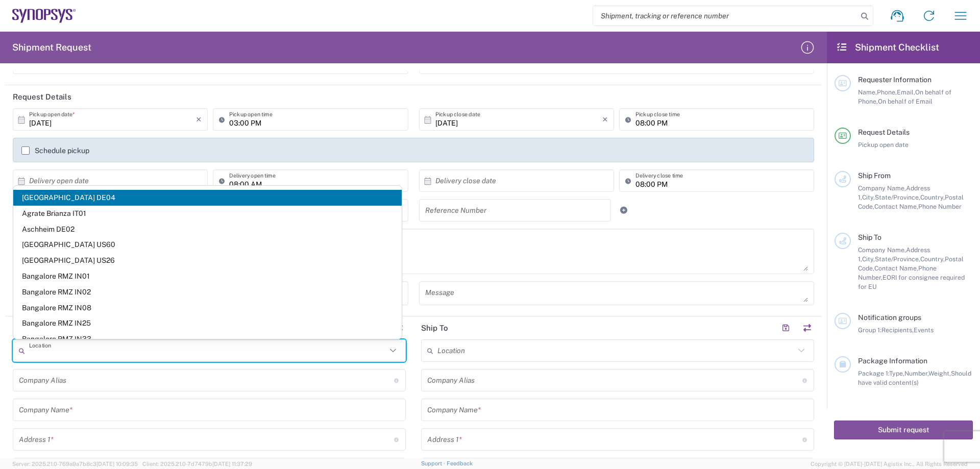  Describe the element at coordinates (197, 463) in the screenshot. I see `span: Client: 2025.21.0-7d7479b` at that location.